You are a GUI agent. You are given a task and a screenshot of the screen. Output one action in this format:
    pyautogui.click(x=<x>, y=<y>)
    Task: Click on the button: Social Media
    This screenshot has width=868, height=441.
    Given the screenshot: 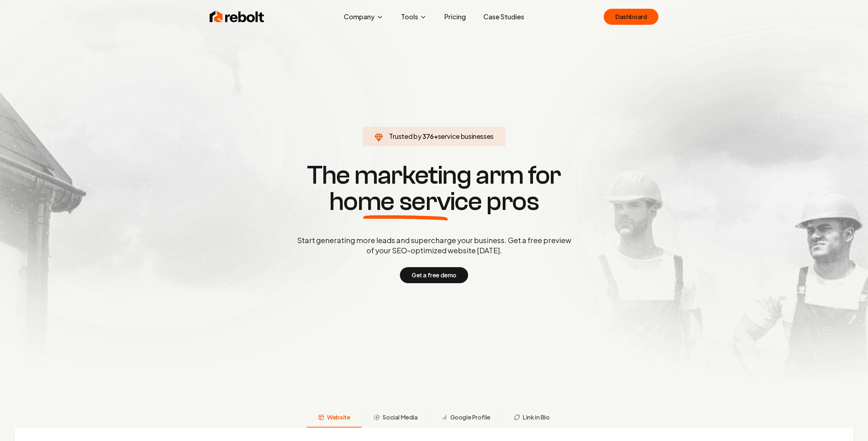 What is the action you would take?
    pyautogui.click(x=395, y=418)
    